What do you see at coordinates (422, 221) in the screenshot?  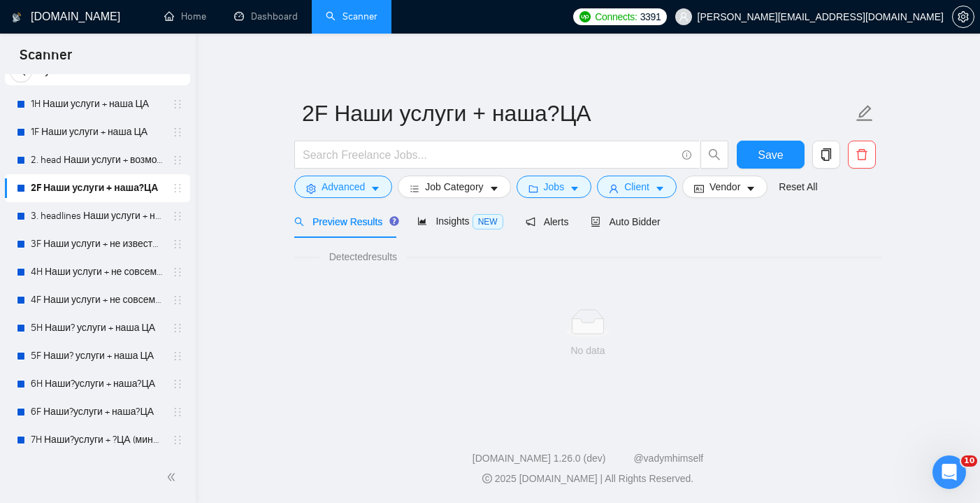 I see `span: area-chart` at bounding box center [422, 221].